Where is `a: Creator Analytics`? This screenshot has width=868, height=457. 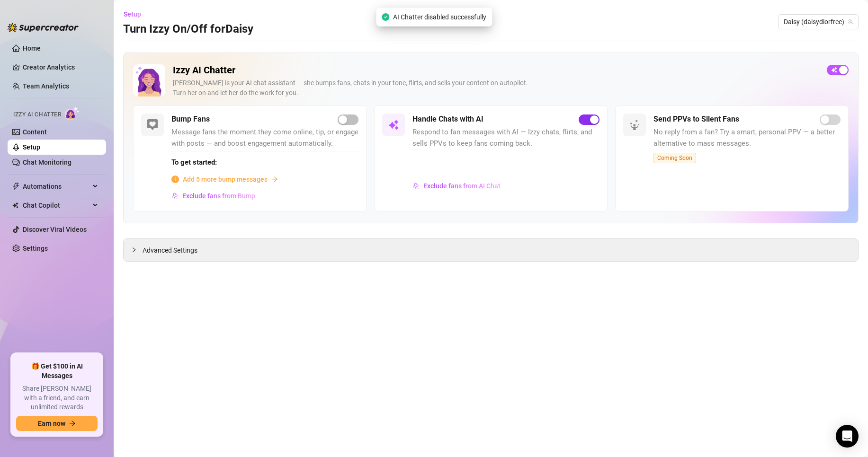 a: Creator Analytics is located at coordinates (61, 67).